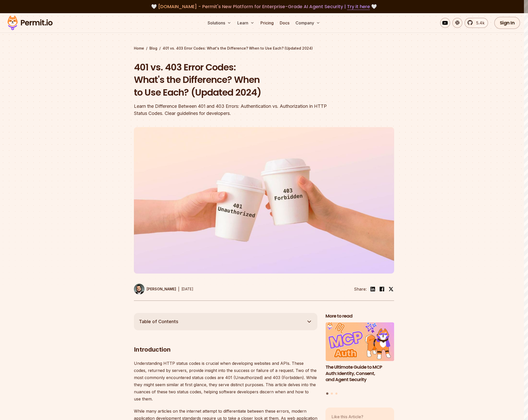 The height and width of the screenshot is (420, 528). What do you see at coordinates (153, 48) in the screenshot?
I see `a: Blog` at bounding box center [153, 48].